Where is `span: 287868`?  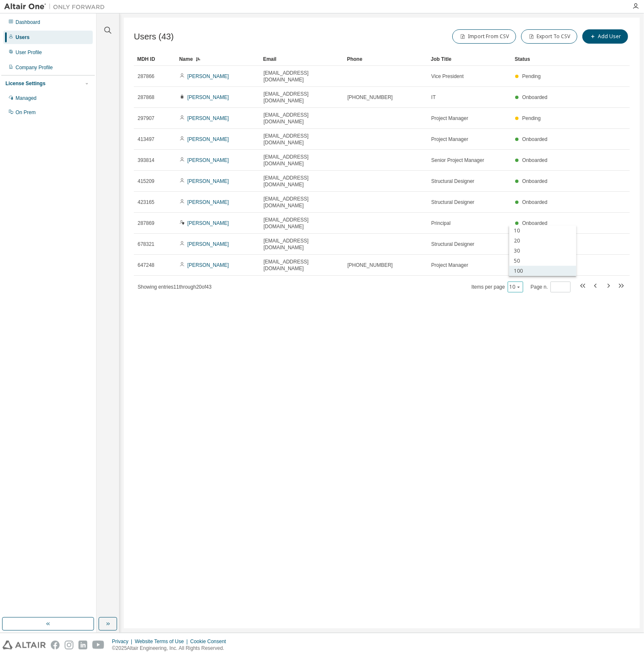
span: 287868 is located at coordinates (146, 97).